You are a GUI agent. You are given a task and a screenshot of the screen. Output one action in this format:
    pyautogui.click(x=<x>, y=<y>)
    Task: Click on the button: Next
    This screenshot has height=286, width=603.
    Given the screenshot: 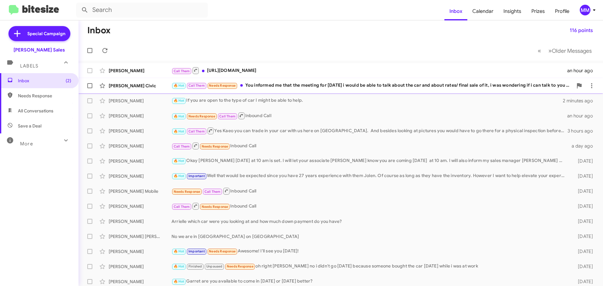 What is the action you would take?
    pyautogui.click(x=570, y=51)
    